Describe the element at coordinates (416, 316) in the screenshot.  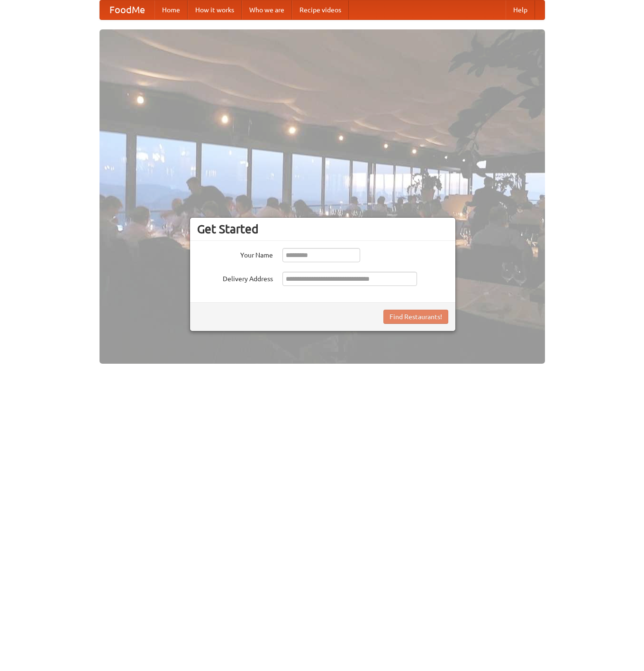
I see `button: Find Restaurants!` at that location.